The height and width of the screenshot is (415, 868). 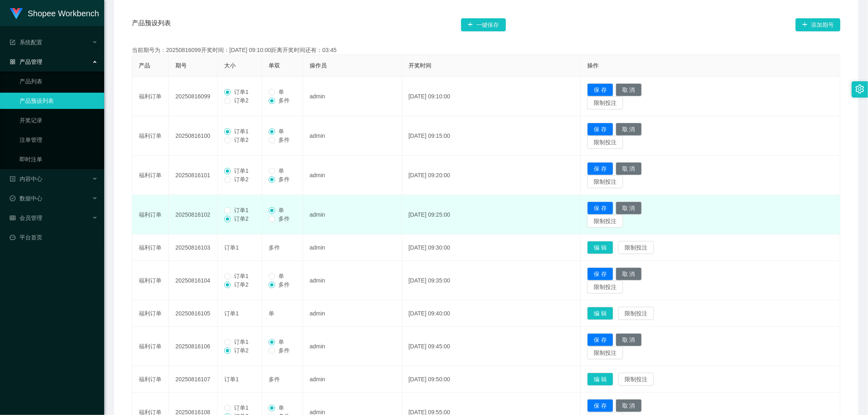 What do you see at coordinates (26, 198) in the screenshot?
I see `span: 数据中心` at bounding box center [26, 198].